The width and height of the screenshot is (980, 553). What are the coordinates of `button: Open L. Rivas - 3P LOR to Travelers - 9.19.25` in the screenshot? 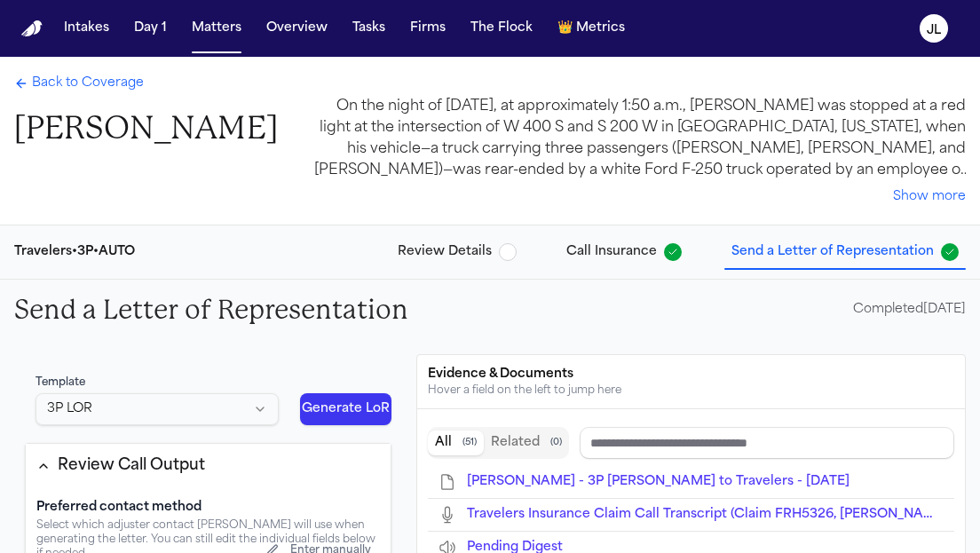 It's located at (657, 482).